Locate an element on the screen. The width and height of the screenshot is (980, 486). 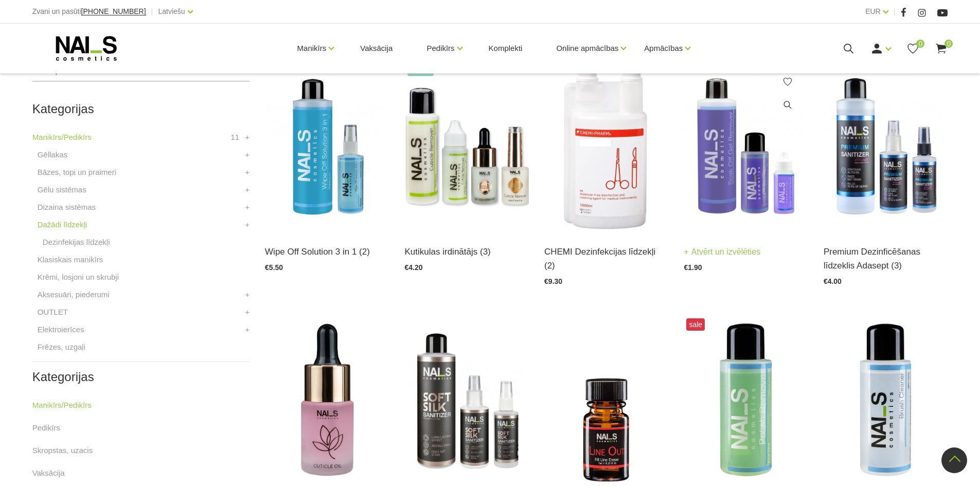
span: sale is located at coordinates (695, 325).